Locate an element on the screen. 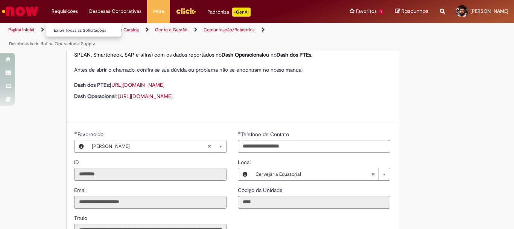 The width and height of the screenshot is (514, 229). strong: Dash dos PTEs. is located at coordinates (294, 55).